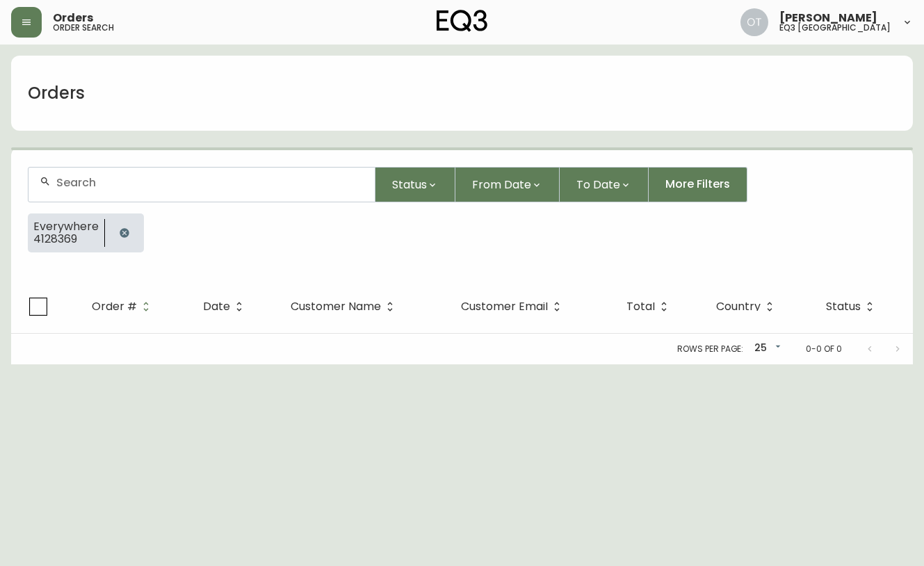 The image size is (924, 566). Describe the element at coordinates (698, 184) in the screenshot. I see `button: More Filters` at that location.